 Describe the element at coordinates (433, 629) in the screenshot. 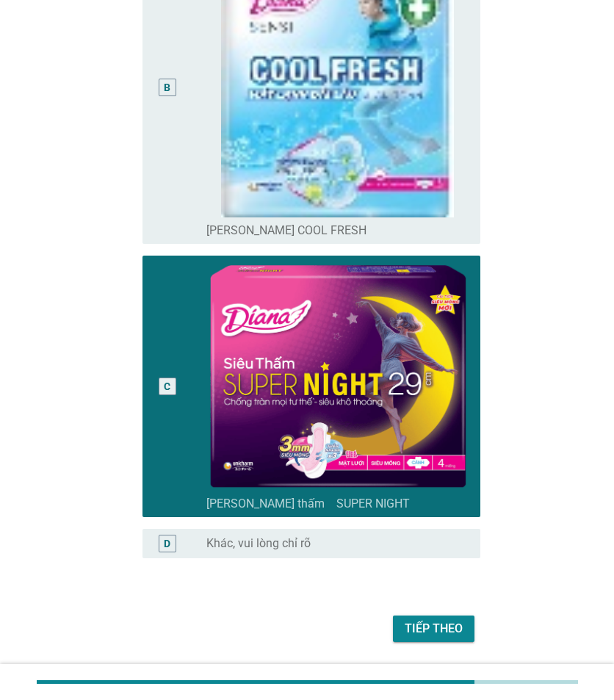

I see `div: Tiếp theo` at that location.